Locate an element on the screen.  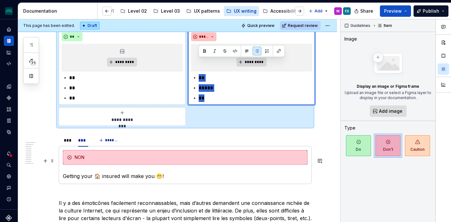
button: Request review is located at coordinates (300, 26).